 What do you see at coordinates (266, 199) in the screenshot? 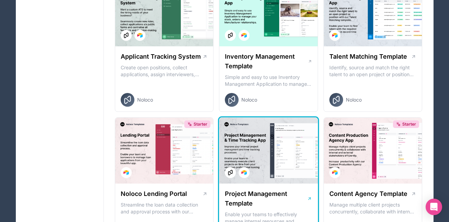
I see `h1: Project Management Template` at bounding box center [266, 199].